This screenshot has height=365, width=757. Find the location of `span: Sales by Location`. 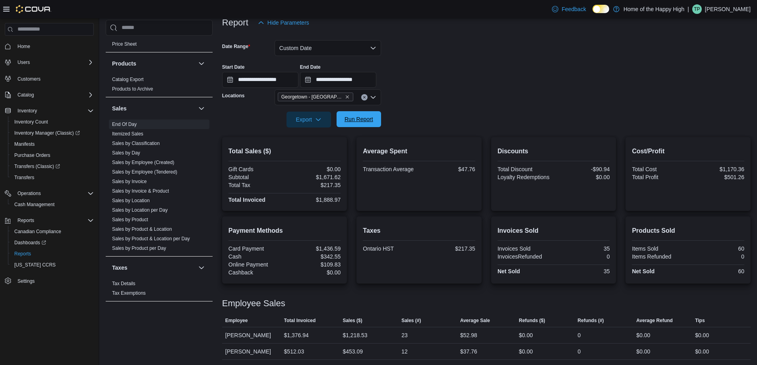

span: Sales by Location is located at coordinates (131, 201).